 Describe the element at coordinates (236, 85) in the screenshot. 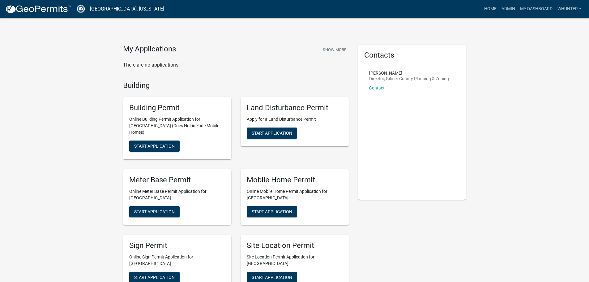

I see `h4: Building` at that location.